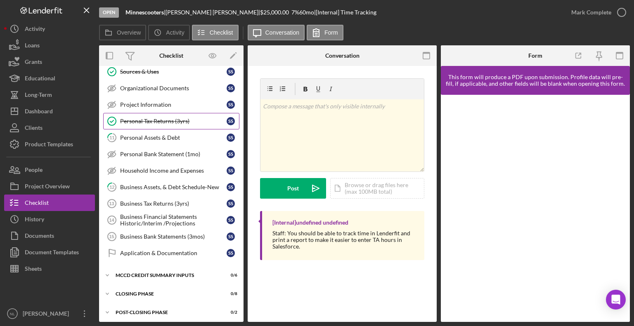 The width and height of the screenshot is (634, 326). I want to click on a: Project Overview, so click(50, 187).